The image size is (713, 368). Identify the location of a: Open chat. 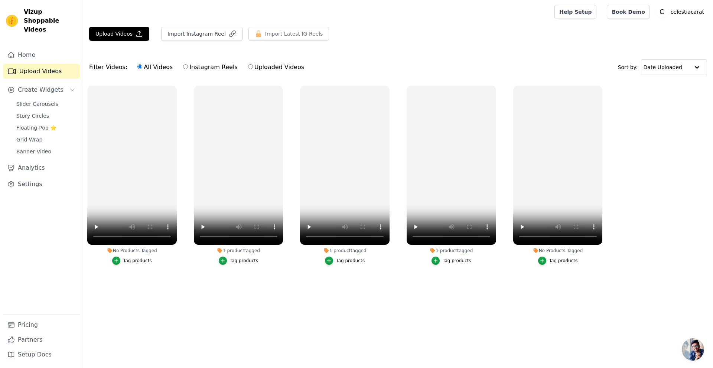
(693, 349).